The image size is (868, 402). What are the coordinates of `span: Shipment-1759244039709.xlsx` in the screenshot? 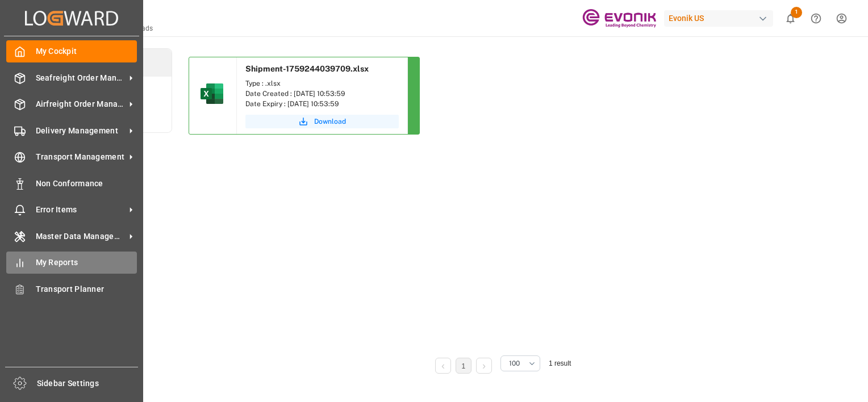 It's located at (307, 69).